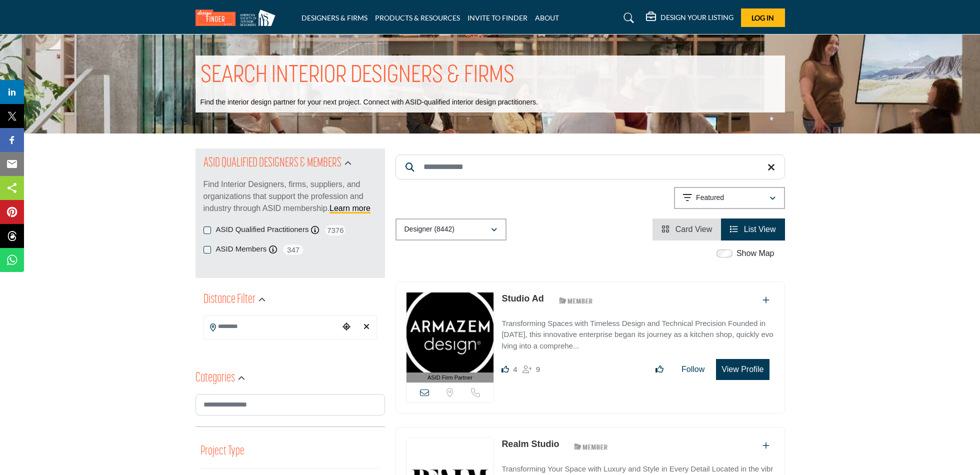  What do you see at coordinates (451, 229) in the screenshot?
I see `button: Designer (8442)` at bounding box center [451, 229].